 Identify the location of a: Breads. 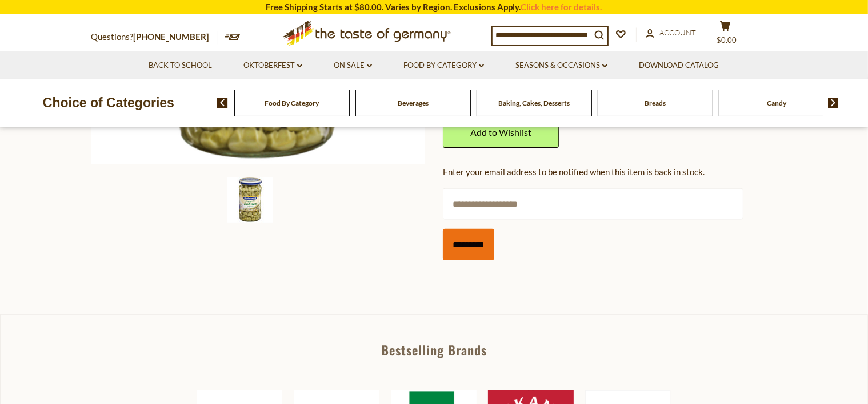
(655, 103).